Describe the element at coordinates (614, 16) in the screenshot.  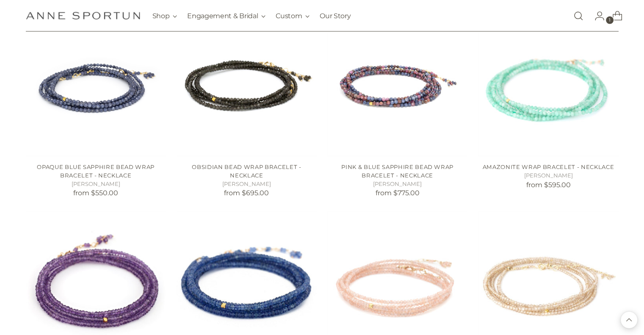
I see `a: Open cart modal` at that location.